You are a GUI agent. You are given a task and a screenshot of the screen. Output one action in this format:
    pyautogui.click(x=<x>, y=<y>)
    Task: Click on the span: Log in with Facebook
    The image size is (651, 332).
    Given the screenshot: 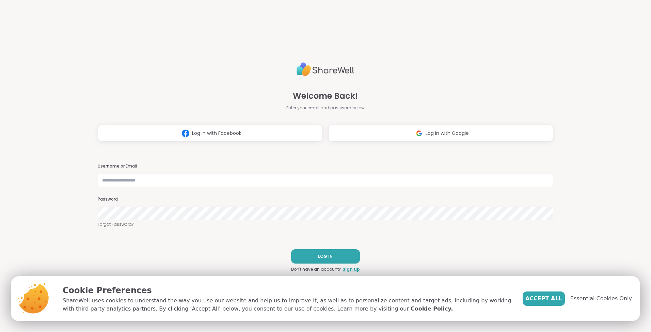 What is the action you would take?
    pyautogui.click(x=217, y=133)
    